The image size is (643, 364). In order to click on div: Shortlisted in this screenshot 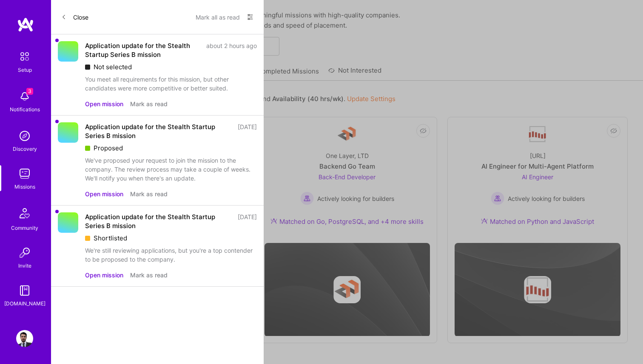, I will do `click(171, 238)`.